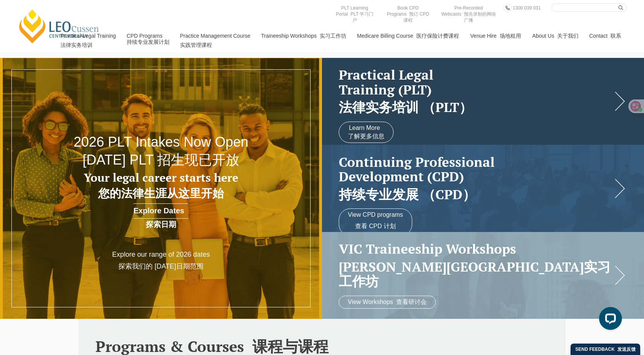 The image size is (644, 355). What do you see at coordinates (333, 36) in the screenshot?
I see `font: 实习工作坊` at bounding box center [333, 36].